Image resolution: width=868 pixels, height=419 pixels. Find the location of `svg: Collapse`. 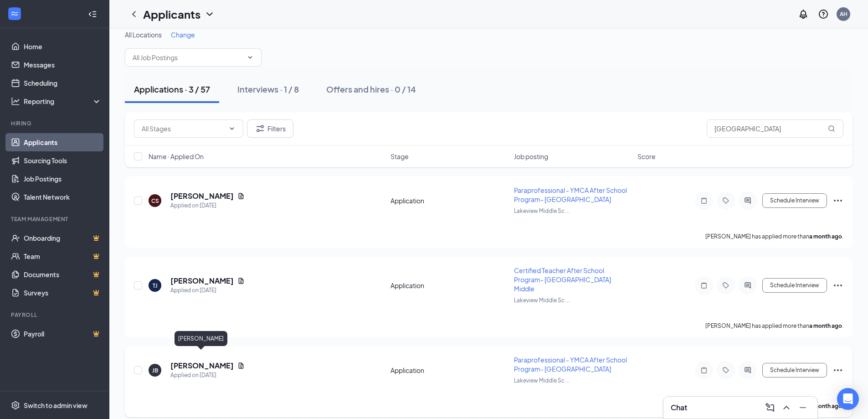

svg: Collapse is located at coordinates (92, 14).